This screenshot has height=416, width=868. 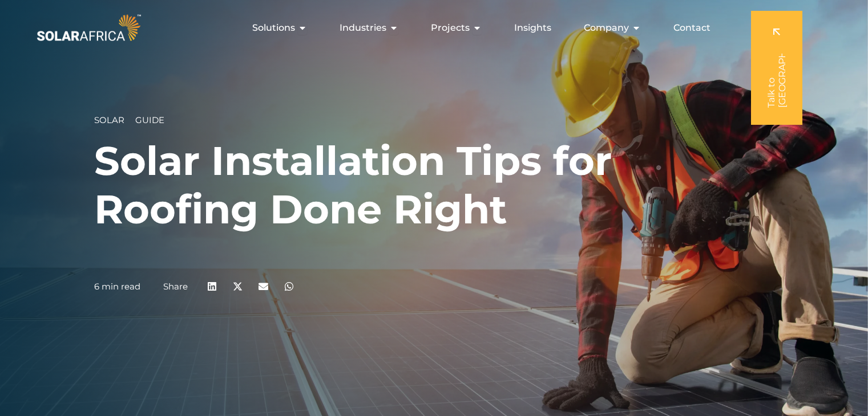 I want to click on a: Share, so click(x=175, y=286).